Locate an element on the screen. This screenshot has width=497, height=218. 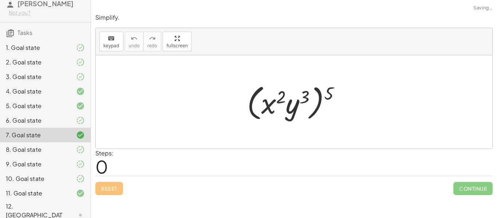
div: Not you? is located at coordinates (47, 13).